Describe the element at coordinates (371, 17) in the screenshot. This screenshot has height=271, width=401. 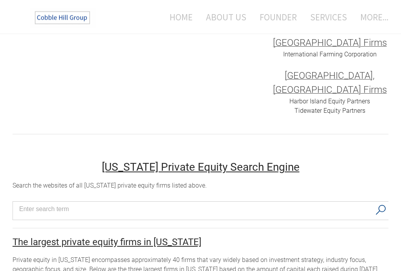
I see `a: more...` at that location.